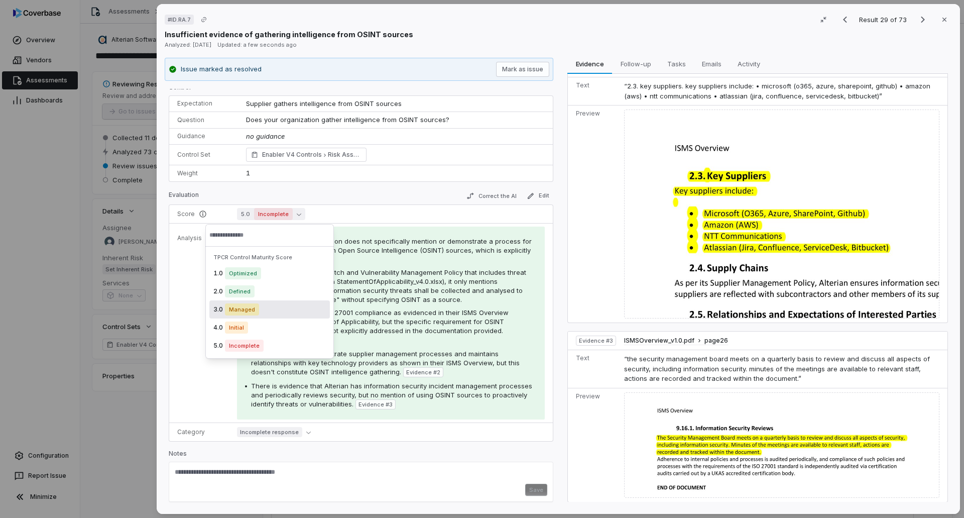 The width and height of the screenshot is (964, 518). What do you see at coordinates (179, 20) in the screenshot?
I see `span: # ID.RA.7` at bounding box center [179, 20].